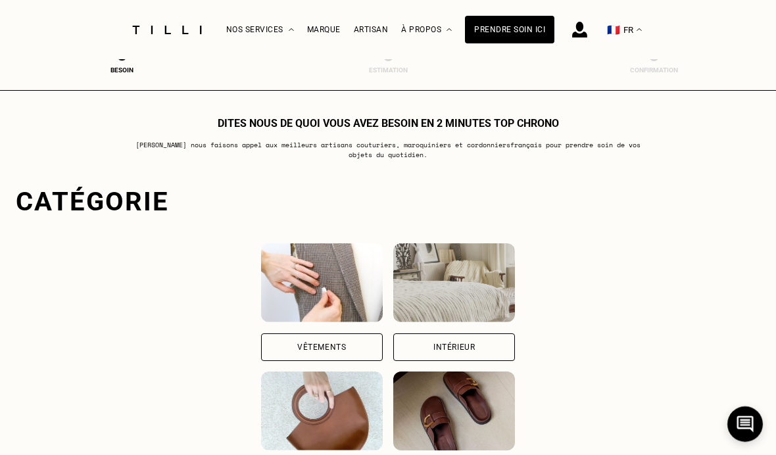  Describe the element at coordinates (454, 347) in the screenshot. I see `div: Intérieur` at that location.